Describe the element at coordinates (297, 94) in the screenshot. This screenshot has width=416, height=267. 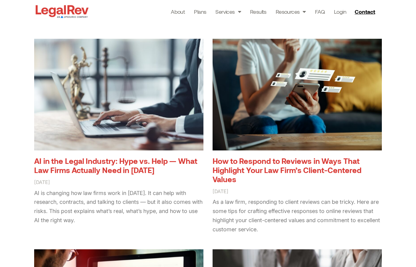
I see `img: A woman sitting on a couch looking at client reviews with various star ratings on her phone.` at that location.